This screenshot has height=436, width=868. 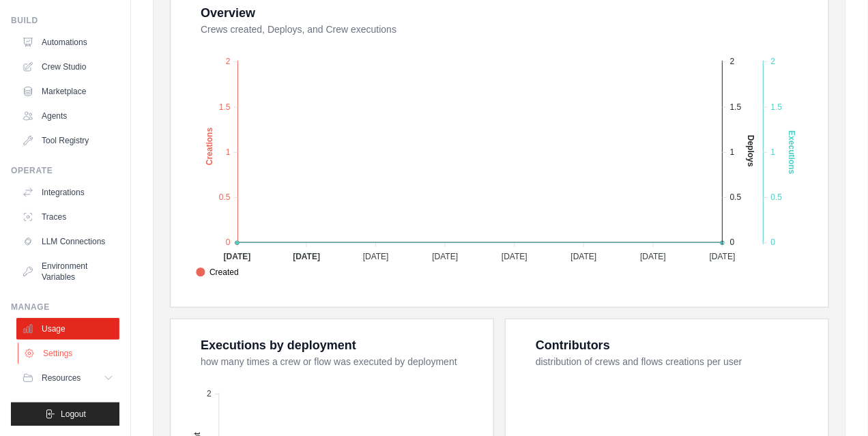 I want to click on div: Overview, so click(x=227, y=13).